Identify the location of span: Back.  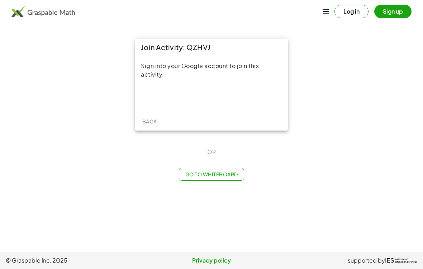
(149, 121).